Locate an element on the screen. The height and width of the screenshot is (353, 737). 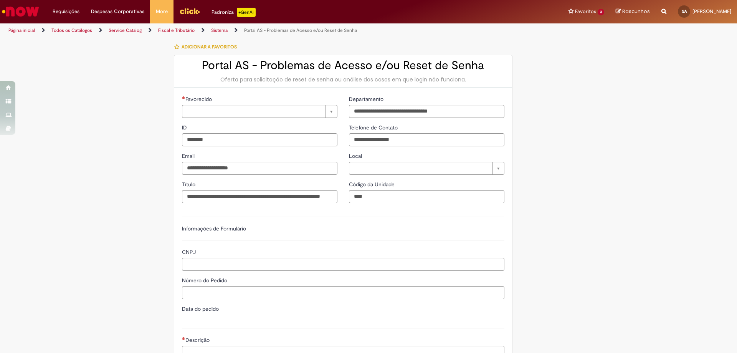
div: Padroniza is located at coordinates (233, 12).